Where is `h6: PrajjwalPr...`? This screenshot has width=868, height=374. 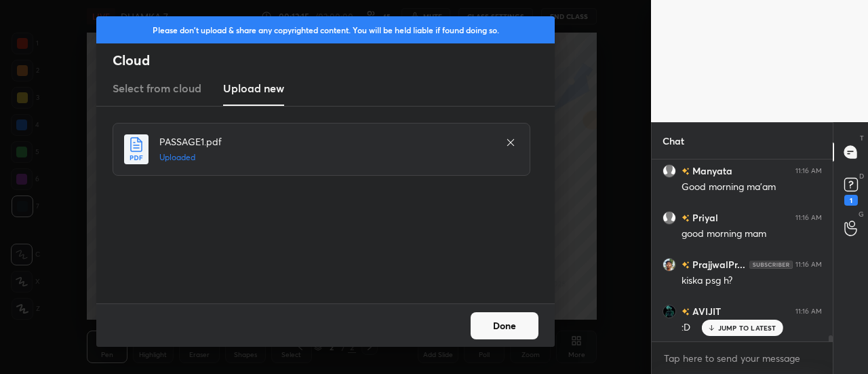 h6: PrajjwalPr... is located at coordinates (717, 264).